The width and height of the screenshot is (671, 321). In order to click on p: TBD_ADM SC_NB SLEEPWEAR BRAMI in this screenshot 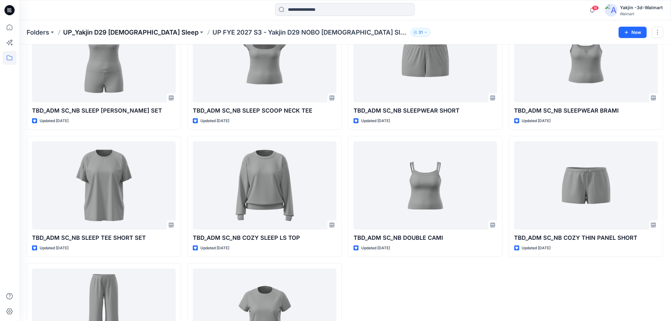, I will do `click(586, 111)`.